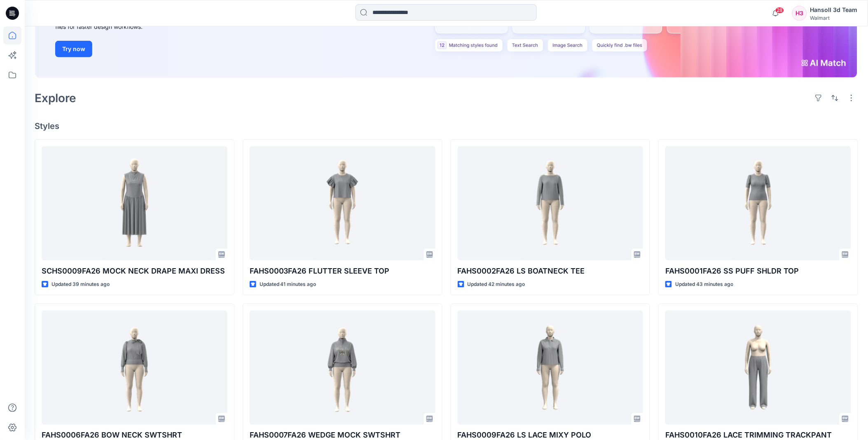  What do you see at coordinates (551, 367) in the screenshot?
I see `a: FAHS0009FA26 LS LACE MIXY POLO` at bounding box center [551, 367].